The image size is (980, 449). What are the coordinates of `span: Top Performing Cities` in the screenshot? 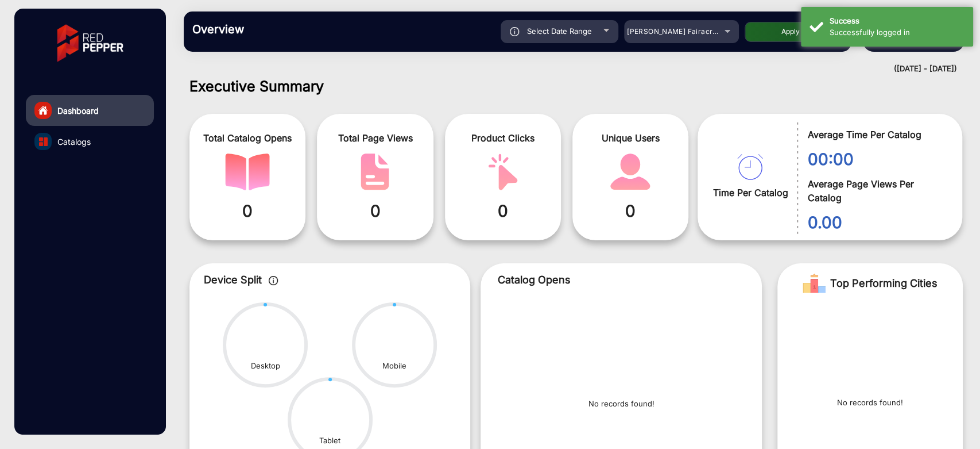 It's located at (883, 284).